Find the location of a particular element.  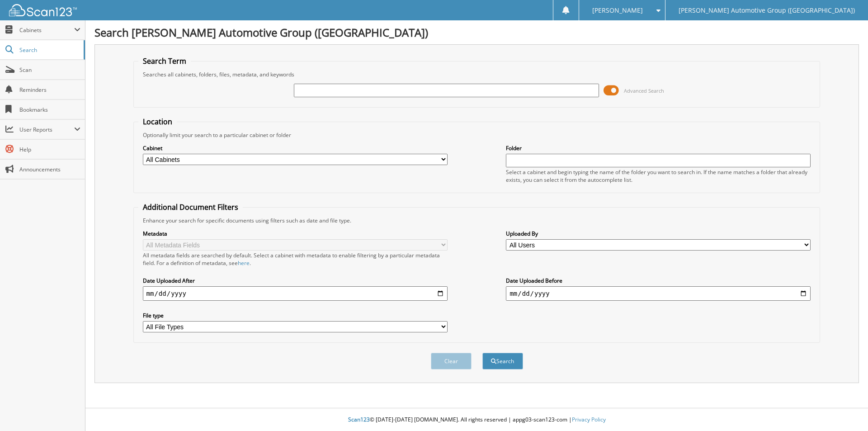

span: Bookmarks is located at coordinates (49, 109).